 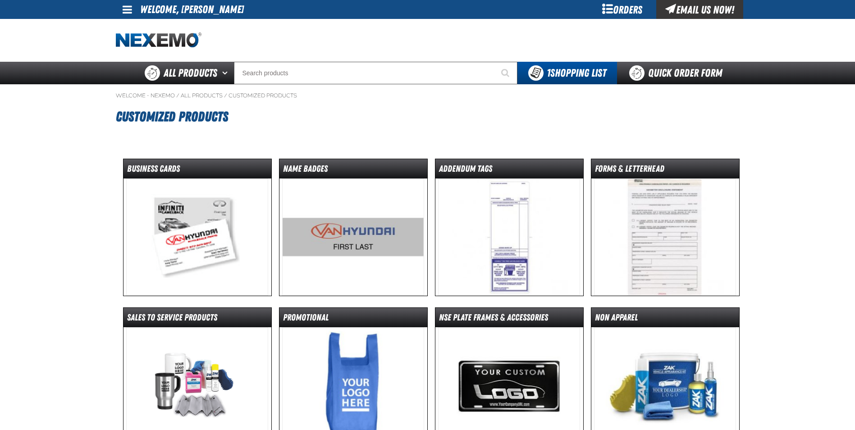 What do you see at coordinates (665, 227) in the screenshot?
I see `a: Forms & Letterhead` at bounding box center [665, 227].